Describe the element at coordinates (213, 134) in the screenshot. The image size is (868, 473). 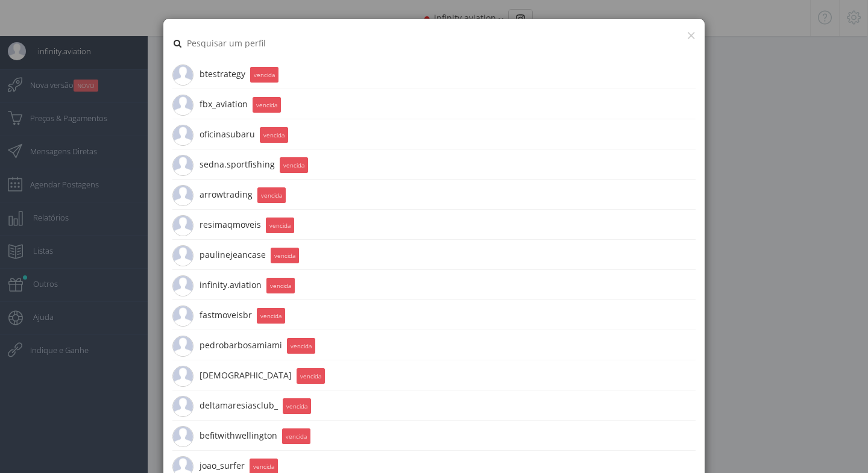
I see `span: oficinasubaru` at that location.